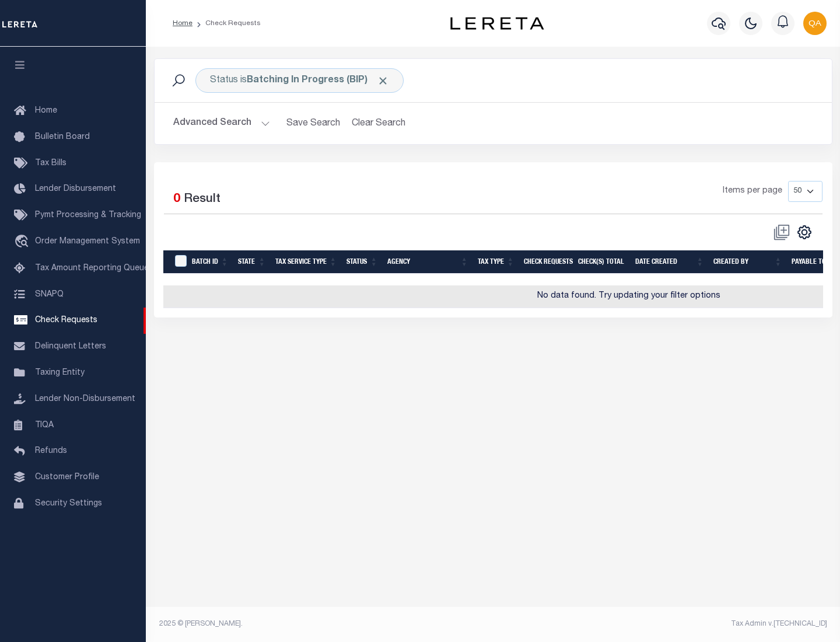  What do you see at coordinates (299, 80) in the screenshot?
I see `div: Status is` at bounding box center [299, 80].